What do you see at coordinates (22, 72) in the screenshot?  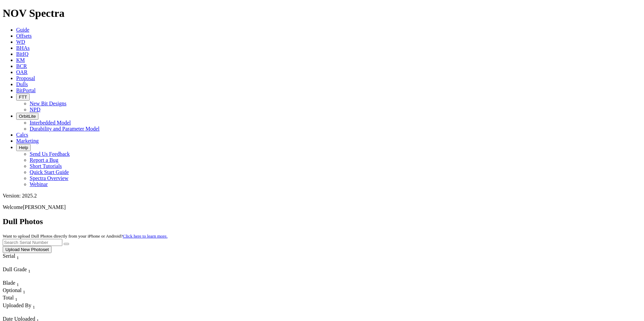 I see `a: OAR` at bounding box center [22, 72].